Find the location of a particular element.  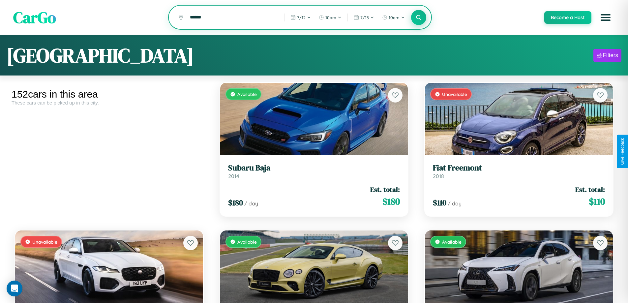

h3: Fiat Freemont is located at coordinates (519, 168).